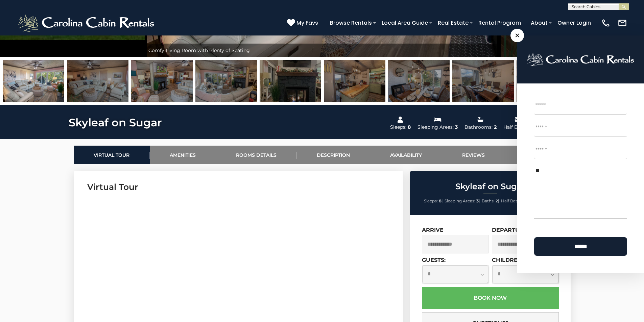 This screenshot has width=644, height=322. Describe the element at coordinates (453, 22) in the screenshot. I see `a: Real Estate` at that location.